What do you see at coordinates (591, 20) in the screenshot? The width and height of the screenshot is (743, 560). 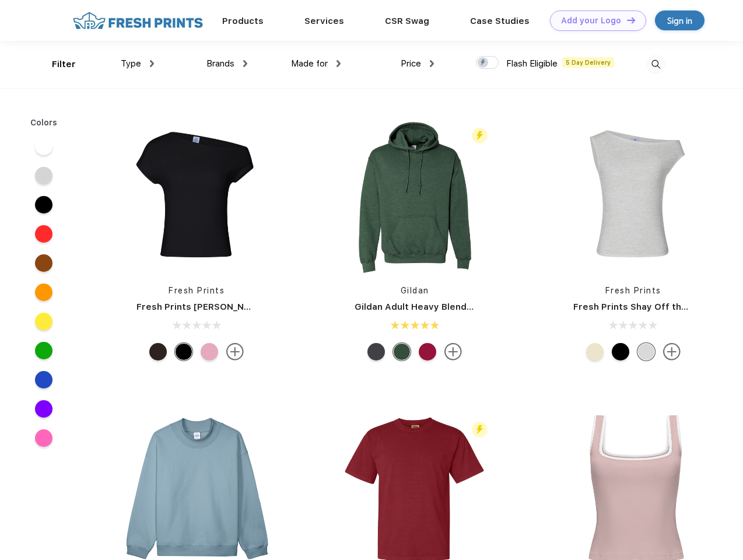 I see `div: Add your Logo` at bounding box center [591, 20].